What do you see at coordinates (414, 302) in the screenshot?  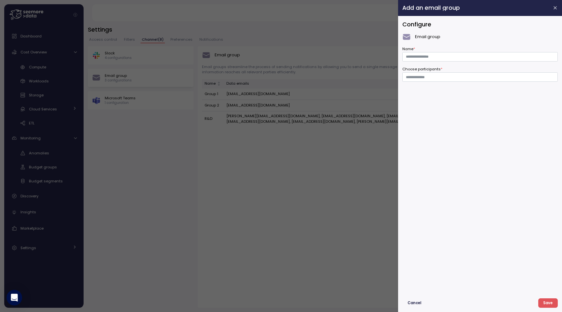 I see `span: Cancel` at bounding box center [414, 302].